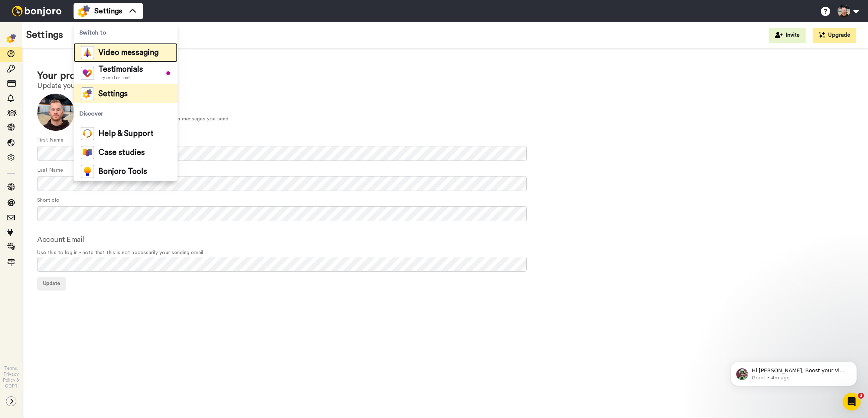 The height and width of the screenshot is (418, 868). I want to click on span: Case studies, so click(121, 153).